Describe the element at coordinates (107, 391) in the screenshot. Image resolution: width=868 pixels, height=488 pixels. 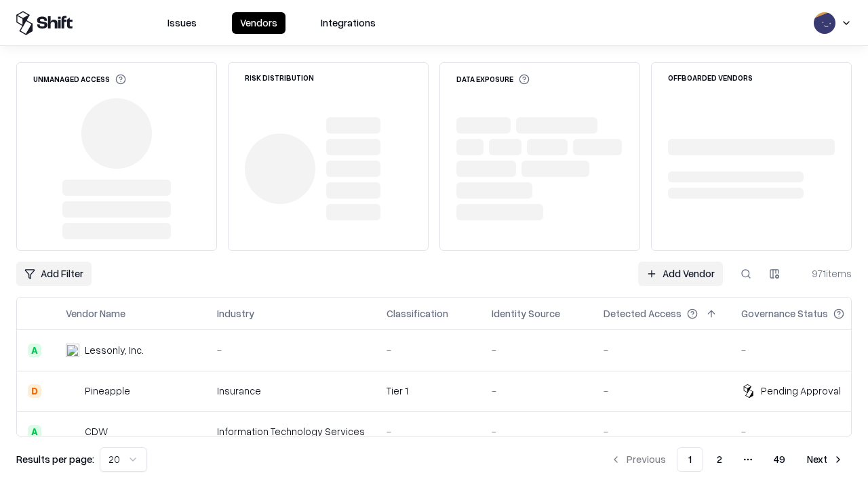
I see `div: Pineapple` at that location.